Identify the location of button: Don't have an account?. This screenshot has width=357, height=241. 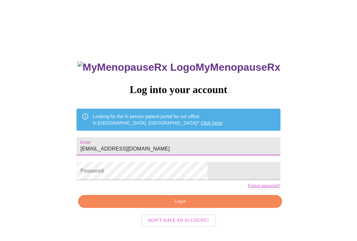
(178, 220).